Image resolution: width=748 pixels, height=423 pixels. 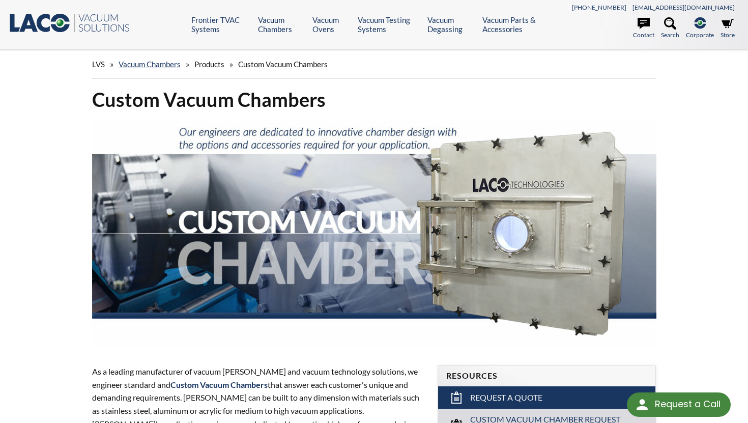 What do you see at coordinates (209, 64) in the screenshot?
I see `span: Products` at bounding box center [209, 64].